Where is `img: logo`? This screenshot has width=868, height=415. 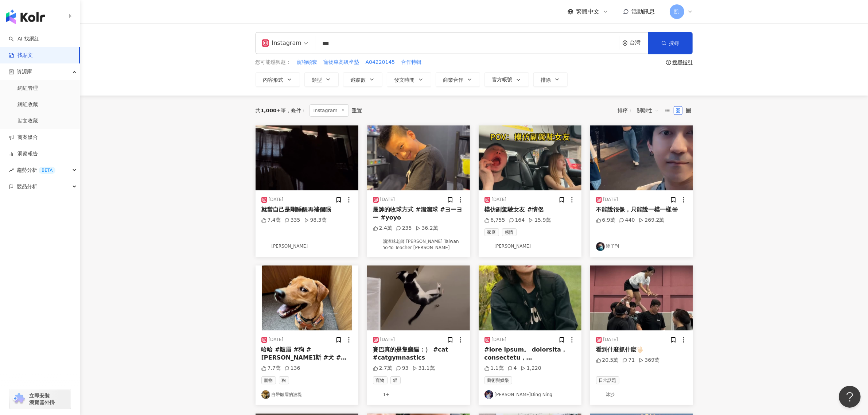
img: logo is located at coordinates (25, 17).